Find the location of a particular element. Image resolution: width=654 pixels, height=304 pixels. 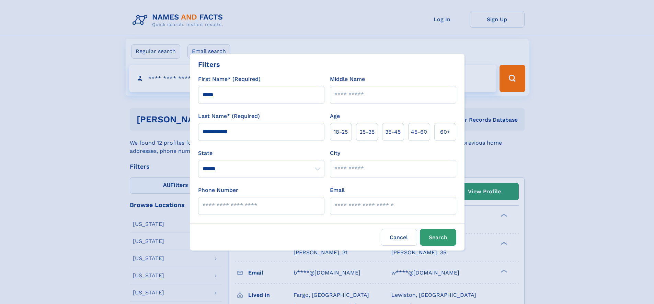

label: Middle Name is located at coordinates (347, 79).